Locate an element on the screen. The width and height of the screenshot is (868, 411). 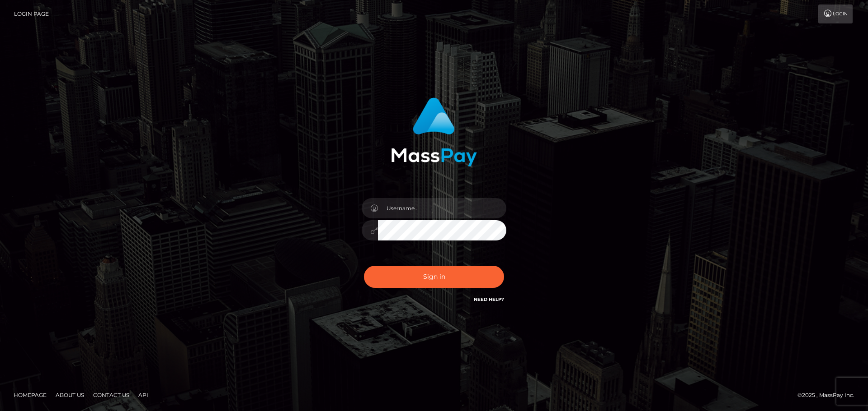
a: Contact Us is located at coordinates (111, 395).